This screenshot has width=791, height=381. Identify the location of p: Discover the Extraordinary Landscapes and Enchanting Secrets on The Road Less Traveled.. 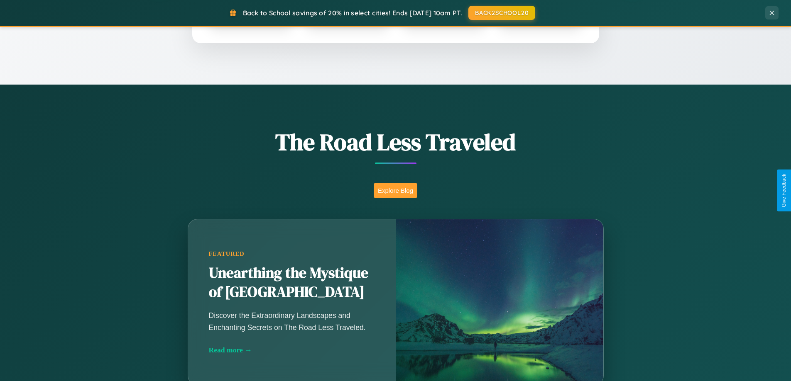
(292, 322).